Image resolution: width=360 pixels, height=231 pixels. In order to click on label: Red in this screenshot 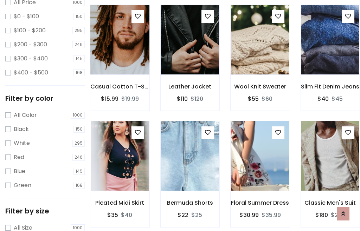, I will do `click(19, 157)`.